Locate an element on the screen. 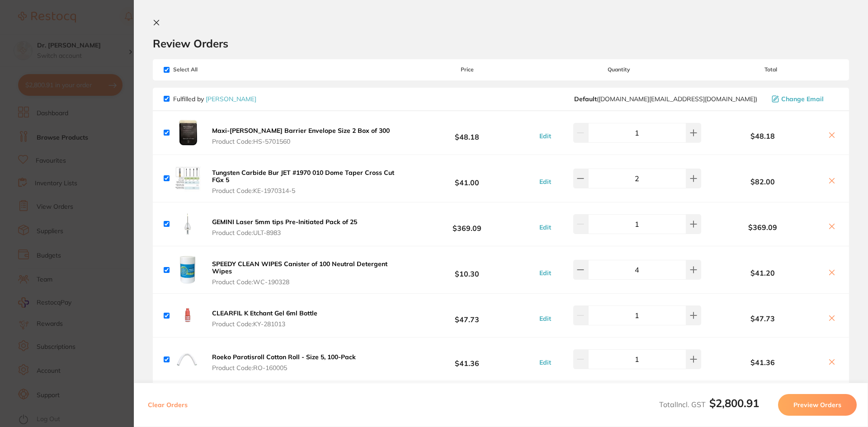 The height and width of the screenshot is (427, 868). button: Change Email is located at coordinates (803, 99).